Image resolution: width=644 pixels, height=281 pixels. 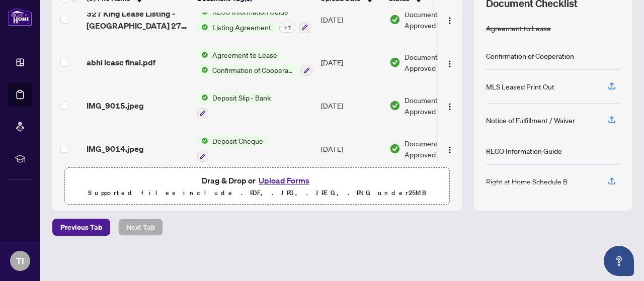 I want to click on span: IMG_9015.jpeg, so click(x=115, y=105).